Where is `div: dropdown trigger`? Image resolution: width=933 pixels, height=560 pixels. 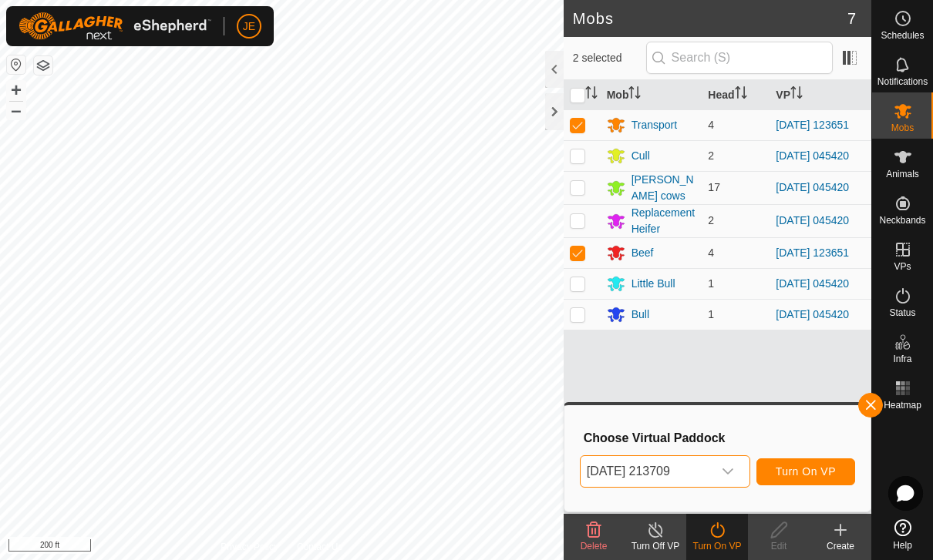 div: dropdown trigger is located at coordinates (728, 472).